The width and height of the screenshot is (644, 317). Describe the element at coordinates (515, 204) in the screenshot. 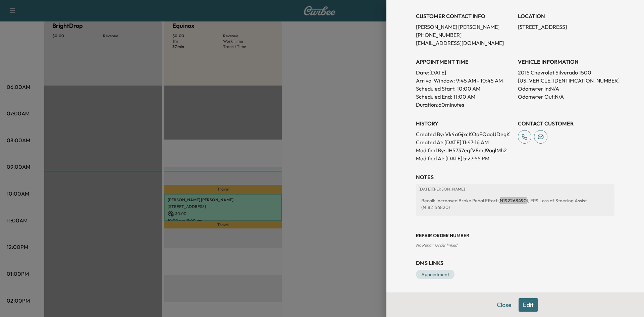

I see `div: Recall: Increased Brake Pedal Effort (N192268490), EPS Loss of Steering Assist (N182156820)` at that location.